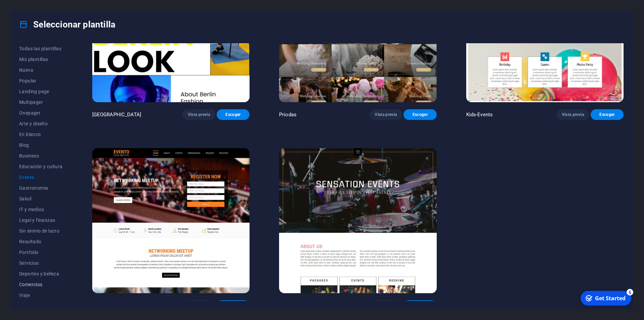 Image resolution: width=644 pixels, height=320 pixels. I want to click on button: IT y medios, so click(41, 210).